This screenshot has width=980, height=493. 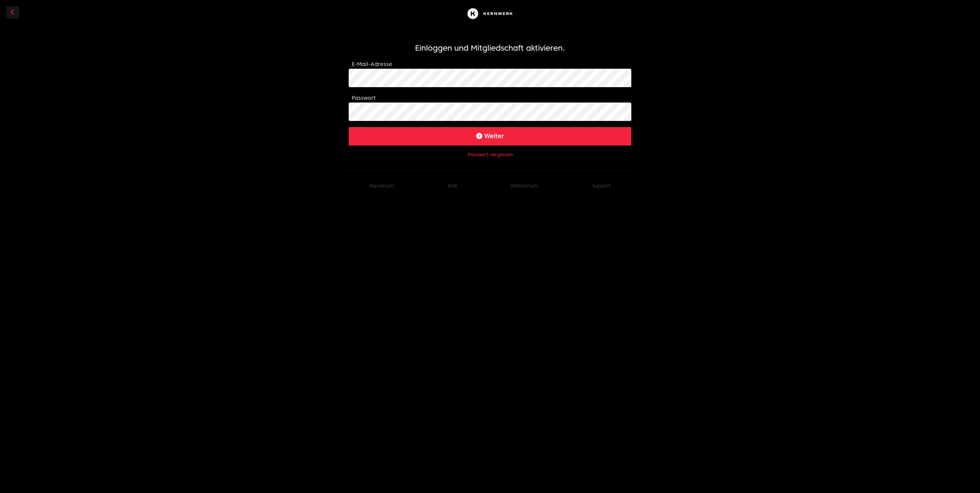 What do you see at coordinates (490, 48) in the screenshot?
I see `h1: Einloggen und Mitgliedschaft aktivieren.` at bounding box center [490, 48].